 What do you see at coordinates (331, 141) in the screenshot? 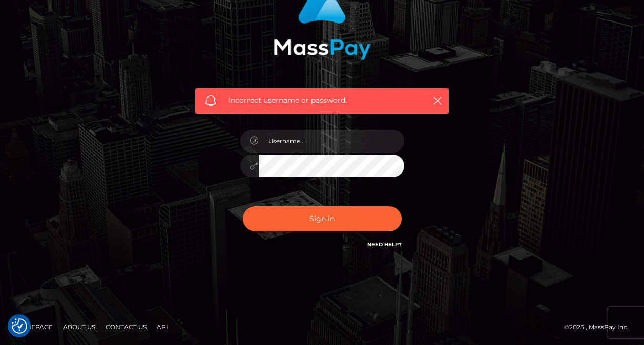
I see `input: Username...` at bounding box center [331, 141].